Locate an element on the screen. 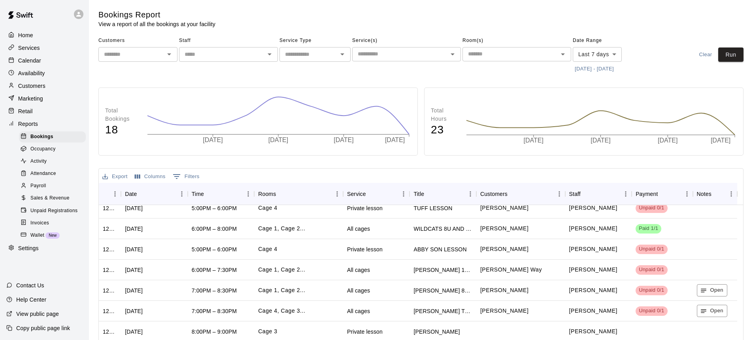 The height and width of the screenshot is (340, 753). span: Attendance is located at coordinates (43, 174).